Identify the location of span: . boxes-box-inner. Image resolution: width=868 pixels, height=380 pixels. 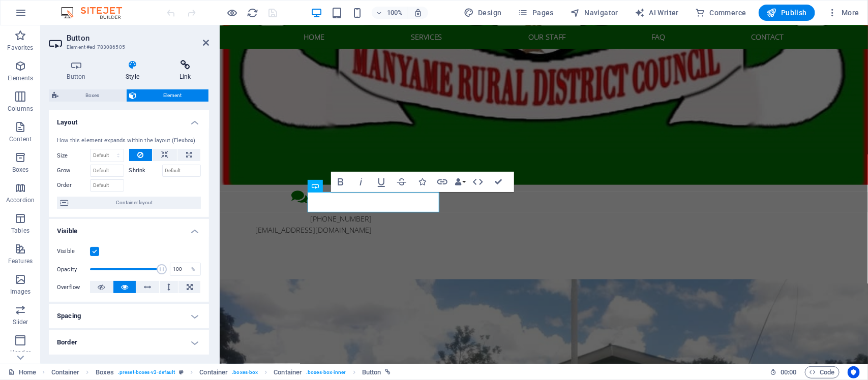
(326, 373).